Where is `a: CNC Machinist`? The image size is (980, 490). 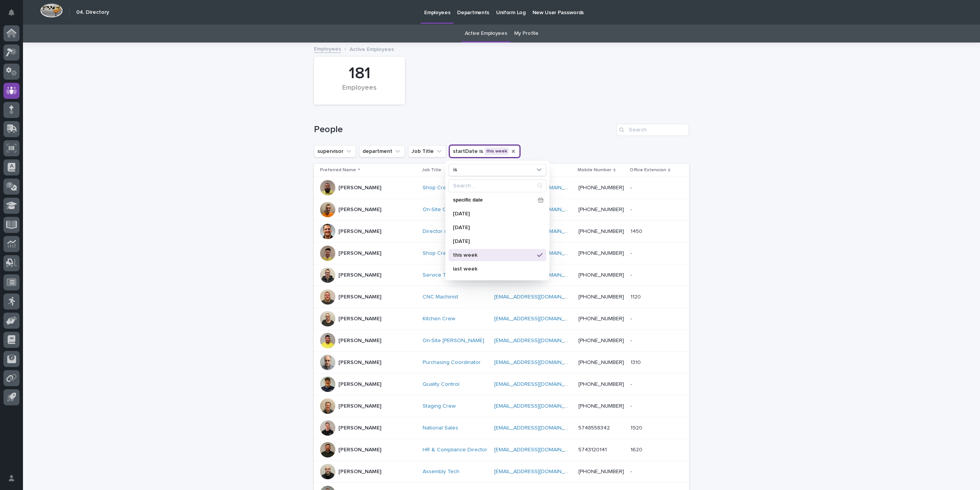
a: CNC Machinist is located at coordinates (440, 297).